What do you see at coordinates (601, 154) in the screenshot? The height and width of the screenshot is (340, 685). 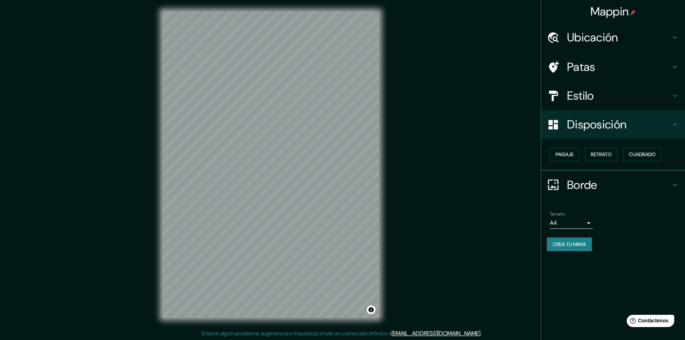 I see `font: Retrato` at bounding box center [601, 154].